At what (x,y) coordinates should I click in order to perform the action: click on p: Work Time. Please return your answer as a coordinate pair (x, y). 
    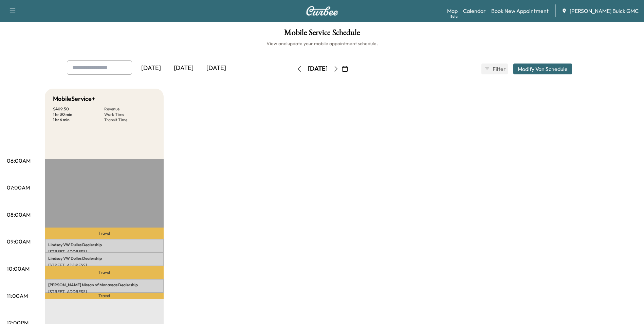
    Looking at the image, I should click on (130, 114).